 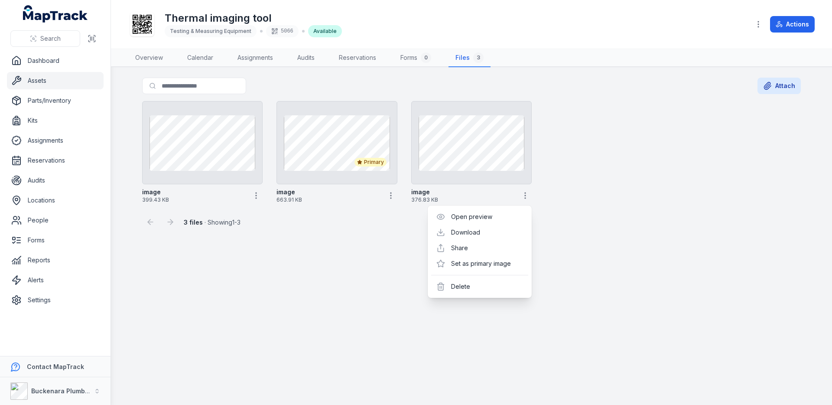 I want to click on a: Assets, so click(x=55, y=81).